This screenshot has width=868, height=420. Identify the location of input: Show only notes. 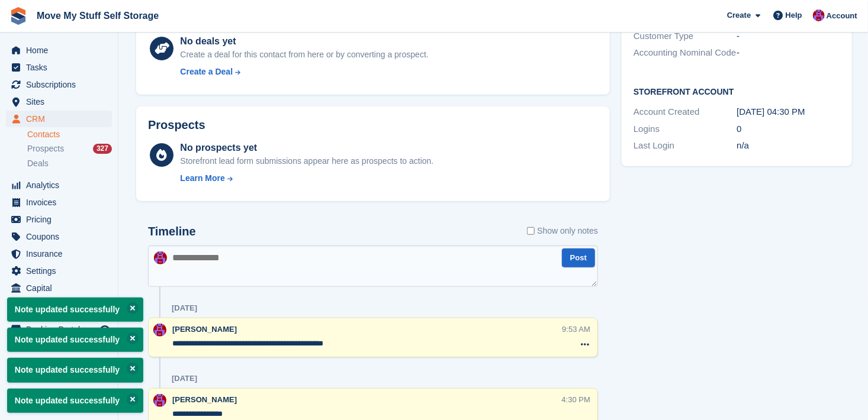
(531, 230).